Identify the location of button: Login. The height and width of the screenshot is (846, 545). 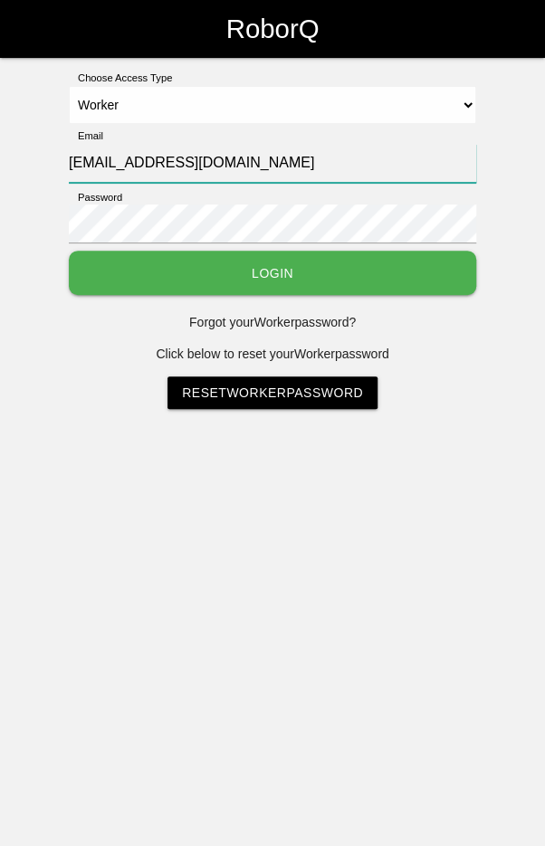
(272, 272).